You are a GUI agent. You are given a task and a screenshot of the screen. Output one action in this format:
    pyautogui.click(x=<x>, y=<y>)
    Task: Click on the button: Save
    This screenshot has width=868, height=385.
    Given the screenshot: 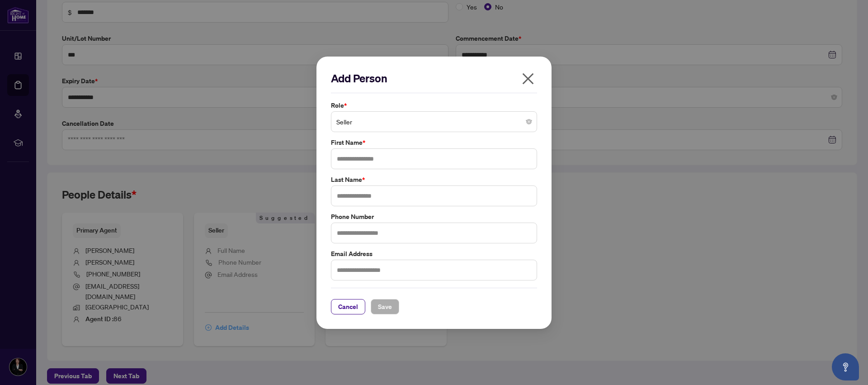 What is the action you would take?
    pyautogui.click(x=385, y=306)
    